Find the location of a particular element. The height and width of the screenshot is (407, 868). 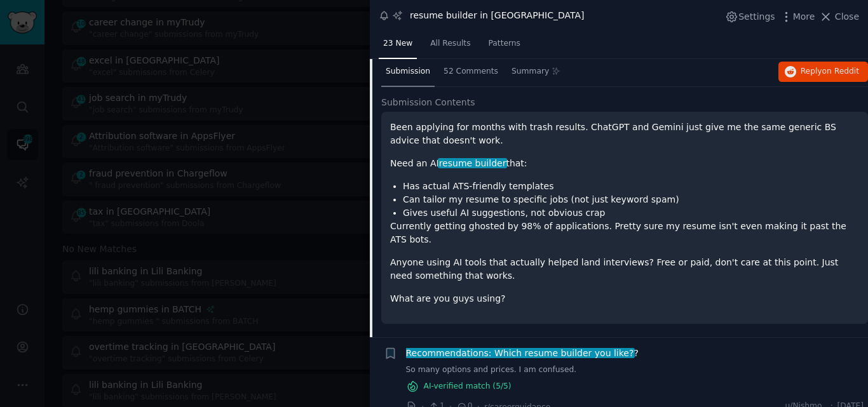

p: Currently getting ghosted by 98% of applications. Pretty sure my resume isn't even making it past... is located at coordinates (624, 233).